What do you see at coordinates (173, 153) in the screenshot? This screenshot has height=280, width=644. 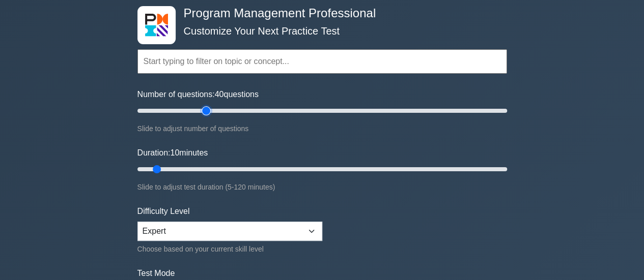 I see `label: Duration: minutes` at bounding box center [173, 153].